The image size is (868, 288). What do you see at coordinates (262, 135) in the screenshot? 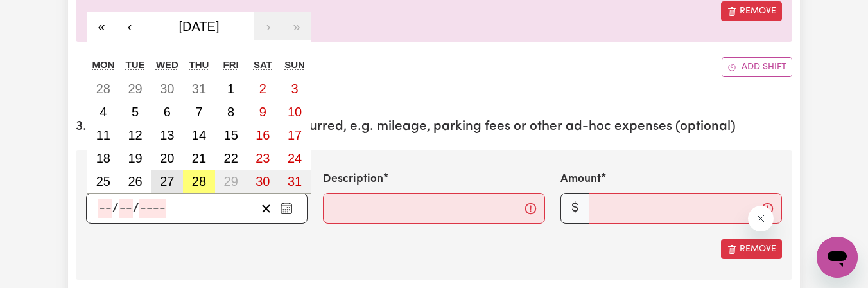
I see `abbr: 16 August 2025` at bounding box center [262, 135].